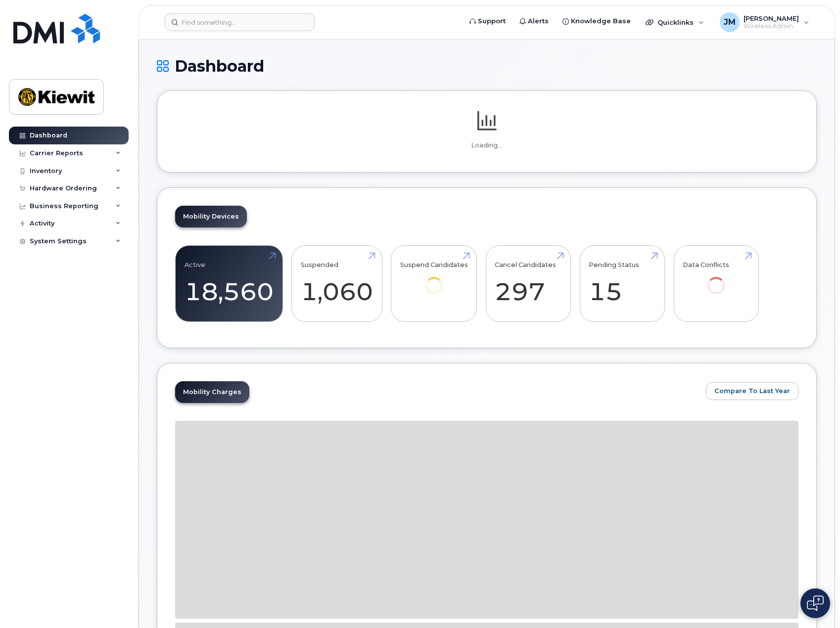 Image resolution: width=840 pixels, height=628 pixels. I want to click on a: Data Conflicts, so click(716, 279).